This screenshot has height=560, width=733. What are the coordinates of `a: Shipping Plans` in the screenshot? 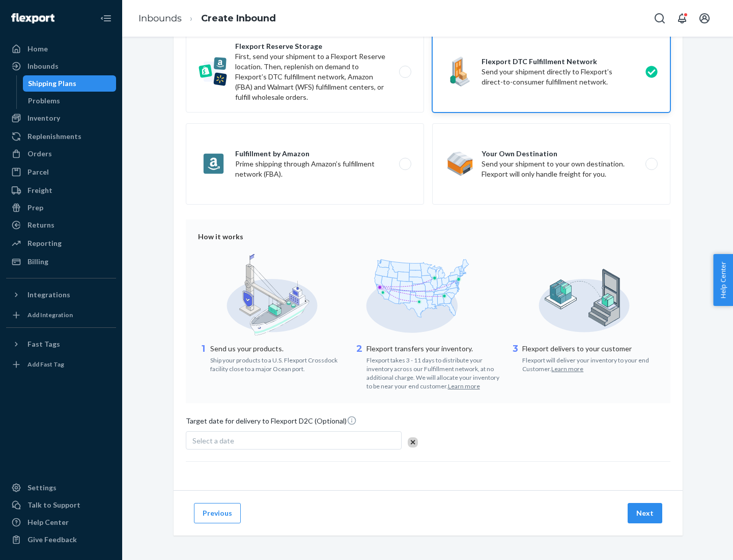 It's located at (70, 83).